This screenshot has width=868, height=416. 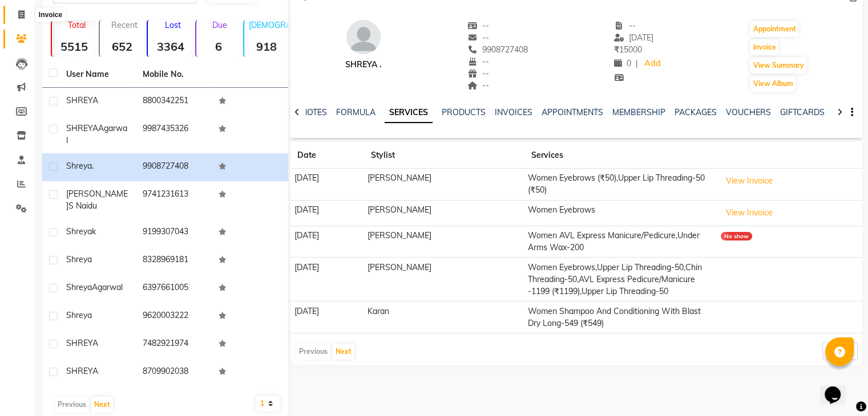 What do you see at coordinates (628, 49) in the screenshot?
I see `span: 15000` at bounding box center [628, 49].